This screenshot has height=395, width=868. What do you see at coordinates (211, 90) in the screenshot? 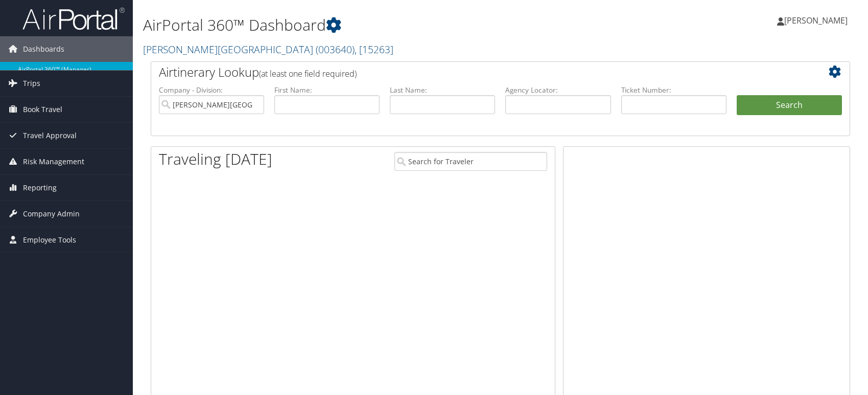
I see `label: Company - Division:` at bounding box center [211, 90].